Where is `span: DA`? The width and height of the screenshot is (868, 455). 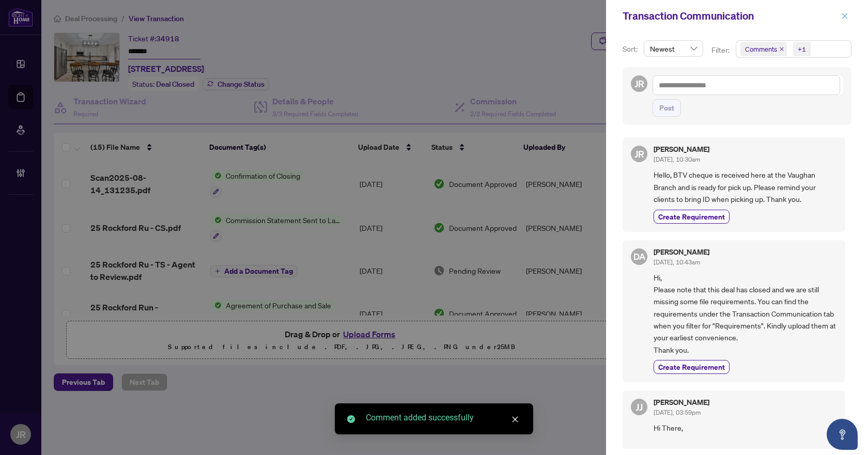
span: DA is located at coordinates (639, 256).